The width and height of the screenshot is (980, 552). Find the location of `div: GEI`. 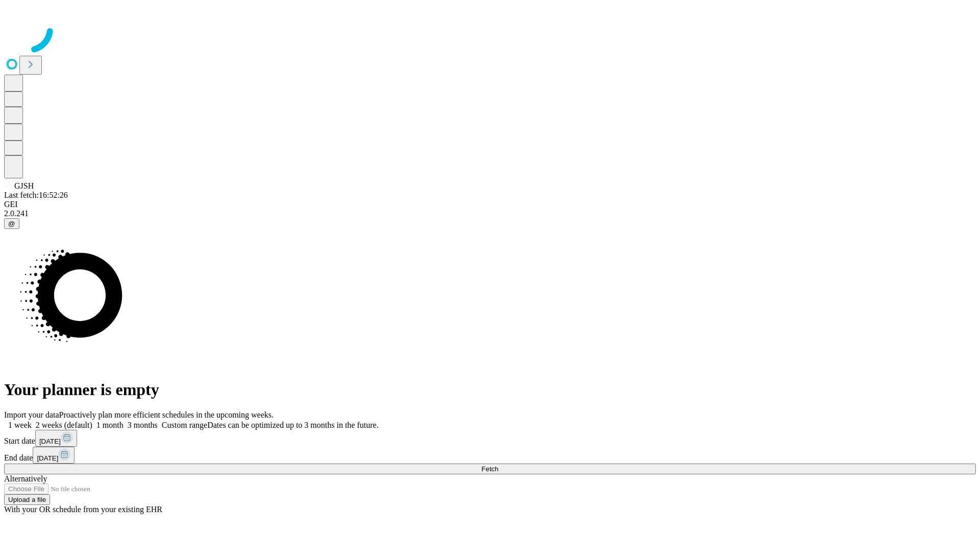

div: GEI is located at coordinates (490, 205).